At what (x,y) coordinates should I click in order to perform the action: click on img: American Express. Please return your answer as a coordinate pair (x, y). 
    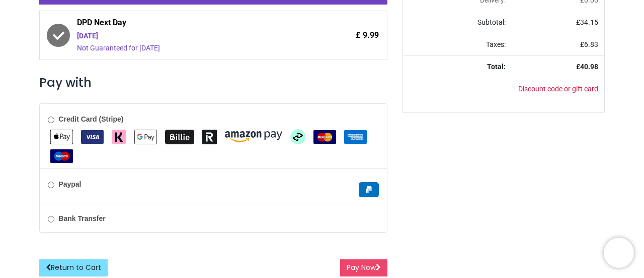
    Looking at the image, I should click on (355, 137).